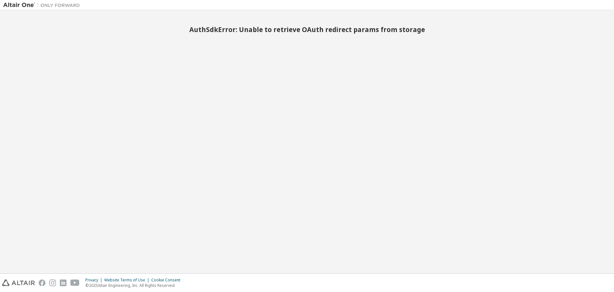 This screenshot has width=614, height=292. Describe the element at coordinates (75, 282) in the screenshot. I see `img: youtube.svg` at that location.